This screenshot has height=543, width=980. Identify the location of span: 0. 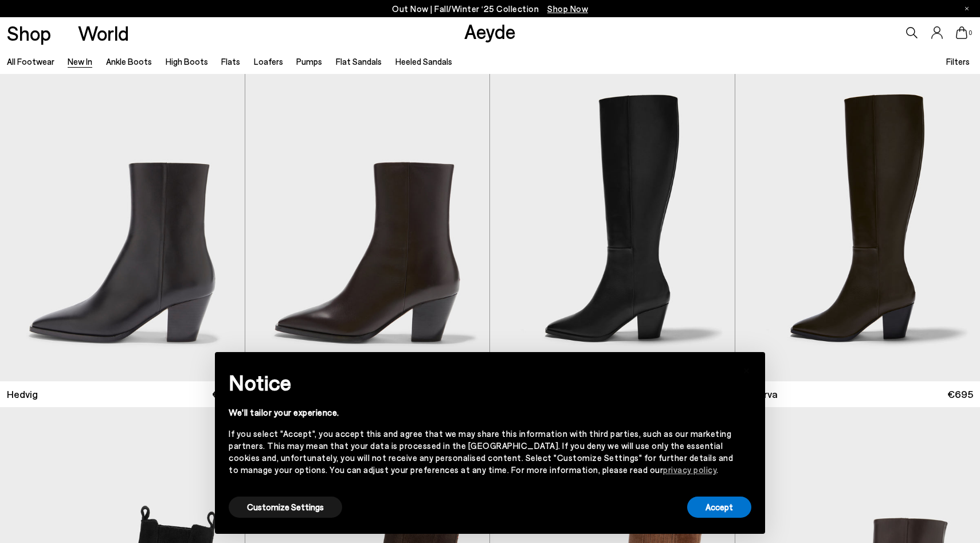
(970, 33).